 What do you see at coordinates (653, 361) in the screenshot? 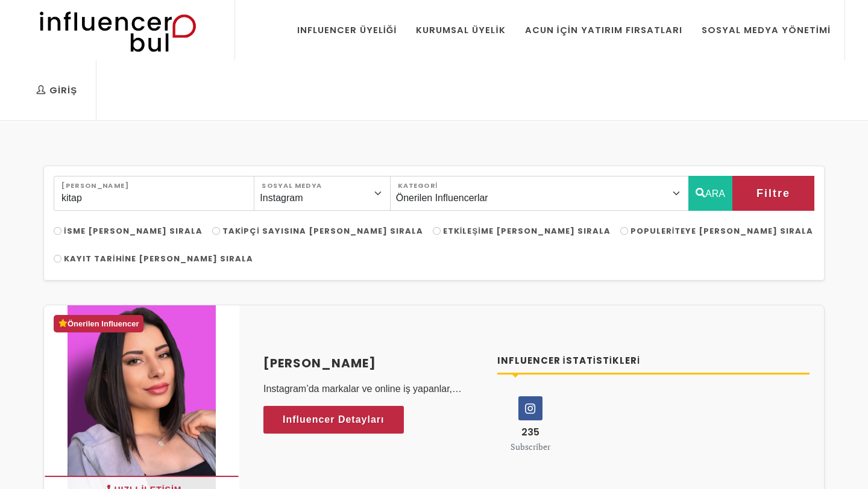
I see `h4: Influencer İstatistikleri` at bounding box center [653, 361].